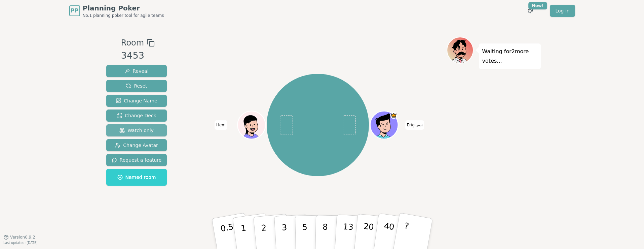 This screenshot has width=644, height=249. I want to click on button: New!, so click(530, 11).